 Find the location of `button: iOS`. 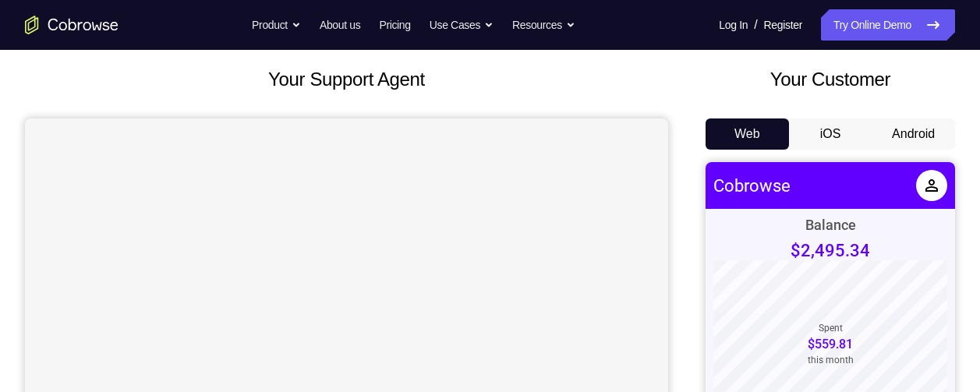

button: iOS is located at coordinates (830, 134).